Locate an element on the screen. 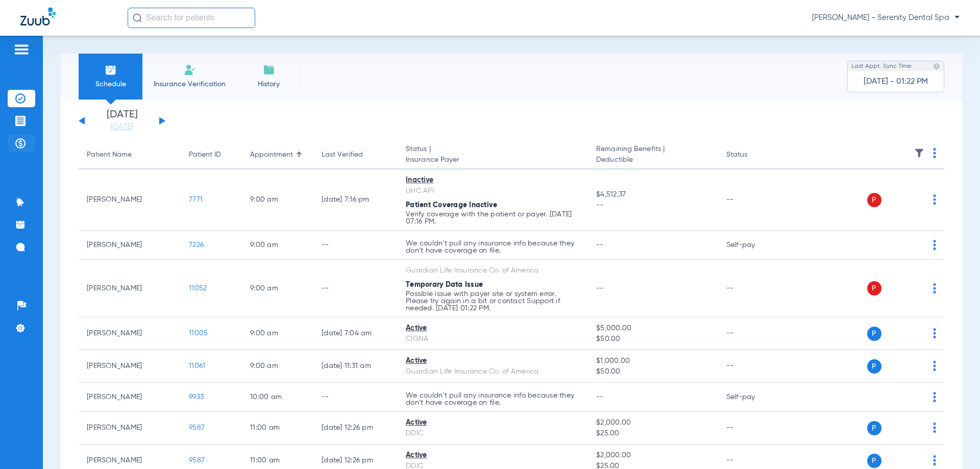 The image size is (980, 469). input: Search for patients is located at coordinates (192, 18).